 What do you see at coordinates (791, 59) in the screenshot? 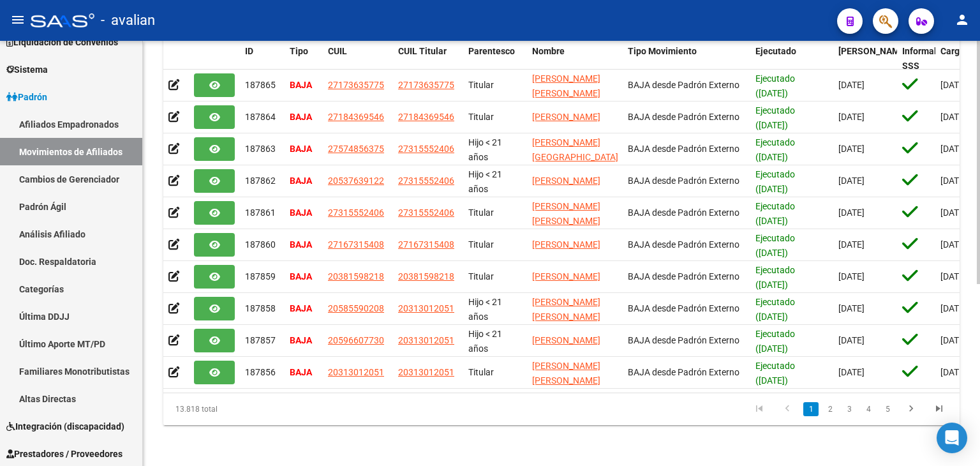
I see `datatable-header-cell: Ejecutado` at bounding box center [791, 59].